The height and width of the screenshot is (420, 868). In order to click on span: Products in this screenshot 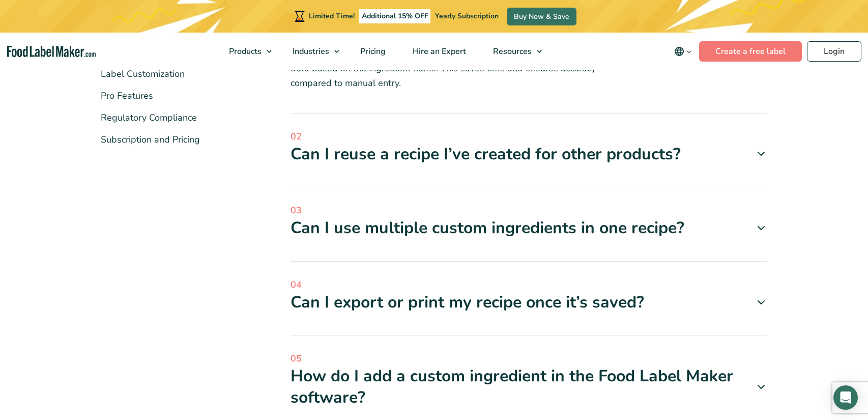, I will do `click(244, 51)`.